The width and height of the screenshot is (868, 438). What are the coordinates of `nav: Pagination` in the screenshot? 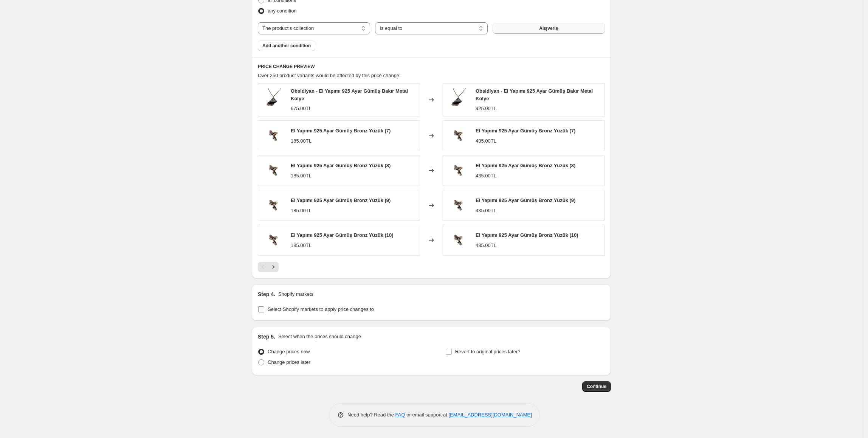 It's located at (268, 267).